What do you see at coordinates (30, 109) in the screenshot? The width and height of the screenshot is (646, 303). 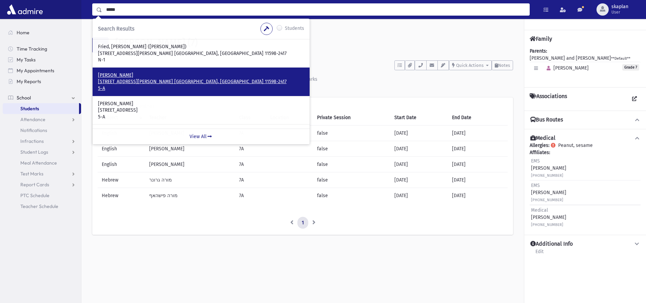 I see `span: Students` at bounding box center [30, 109].